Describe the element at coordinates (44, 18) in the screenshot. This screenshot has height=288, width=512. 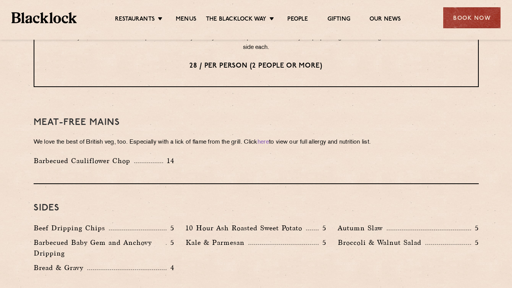
I see `img: BL_Textured_Logo-footer-cropped.svg` at that location.